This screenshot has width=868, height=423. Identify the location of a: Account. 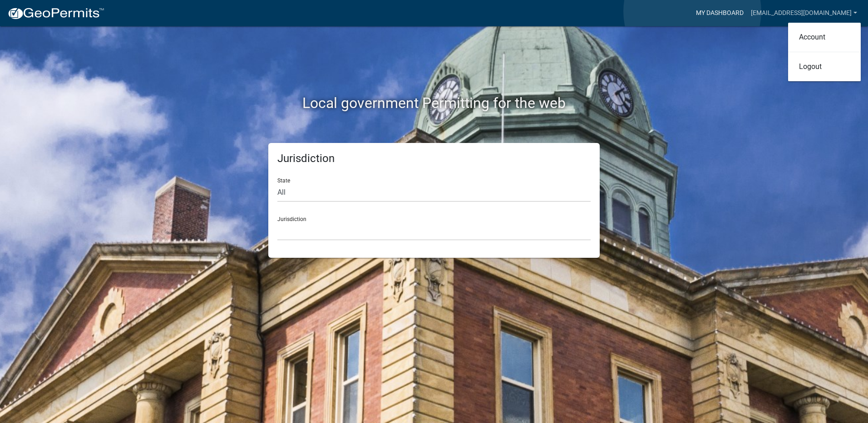
(824, 38).